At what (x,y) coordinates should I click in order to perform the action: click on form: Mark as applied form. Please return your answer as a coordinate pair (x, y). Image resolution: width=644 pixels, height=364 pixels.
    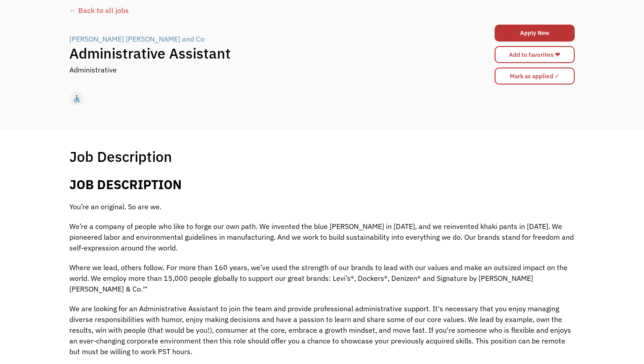
    Looking at the image, I should click on (535, 76).